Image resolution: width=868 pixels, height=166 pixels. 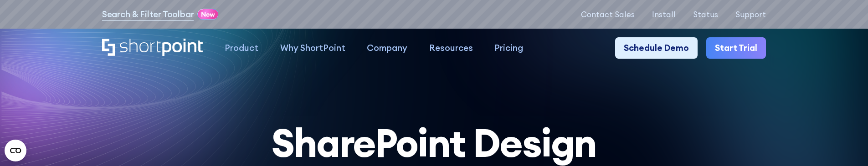 What do you see at coordinates (152, 48) in the screenshot?
I see `a: Home` at bounding box center [152, 48].